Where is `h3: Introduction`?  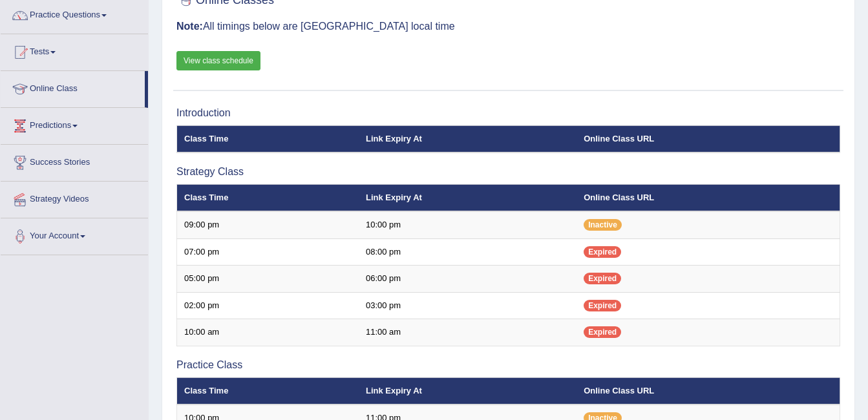 h3: Introduction is located at coordinates (507, 113).